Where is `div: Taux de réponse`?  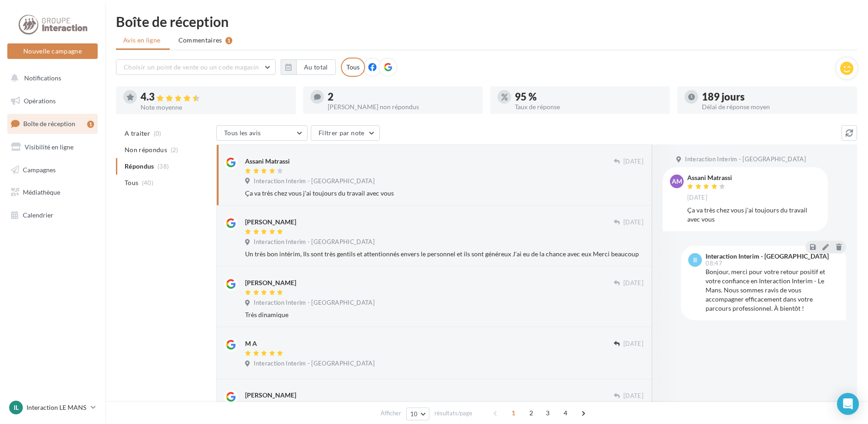
div: Taux de réponse is located at coordinates (589, 107).